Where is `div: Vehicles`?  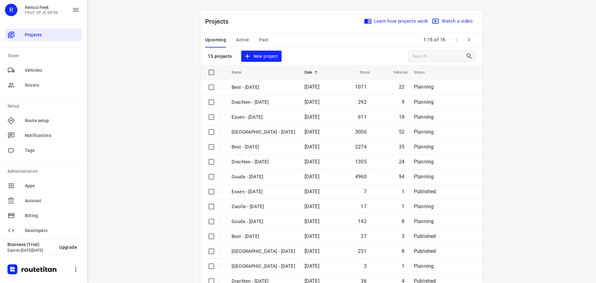
div: Vehicles is located at coordinates (43, 70).